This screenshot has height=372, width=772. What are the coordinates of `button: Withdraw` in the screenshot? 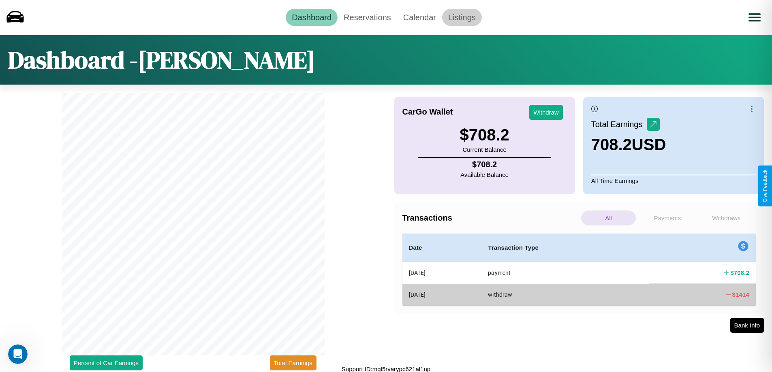 It's located at (546, 112).